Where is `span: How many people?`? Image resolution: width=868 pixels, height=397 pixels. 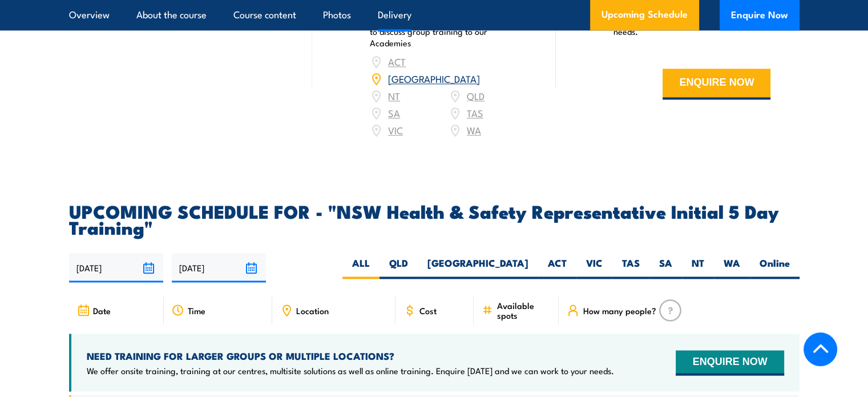
span: How many people? is located at coordinates (619, 310).